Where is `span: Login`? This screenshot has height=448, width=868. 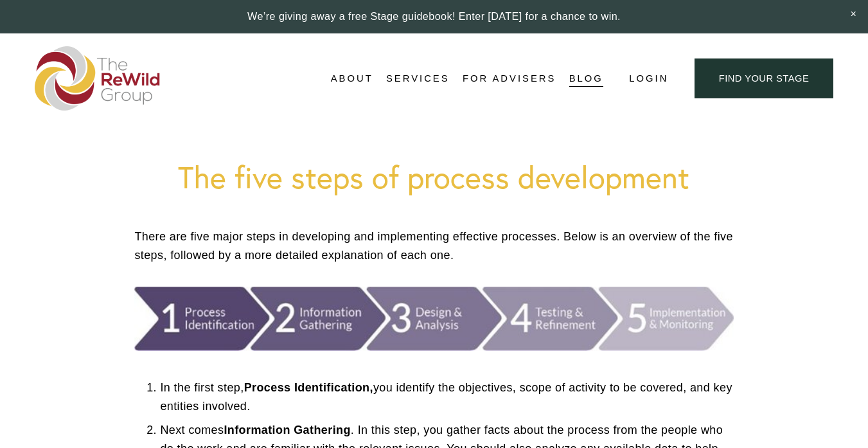 span: Login is located at coordinates (648, 78).